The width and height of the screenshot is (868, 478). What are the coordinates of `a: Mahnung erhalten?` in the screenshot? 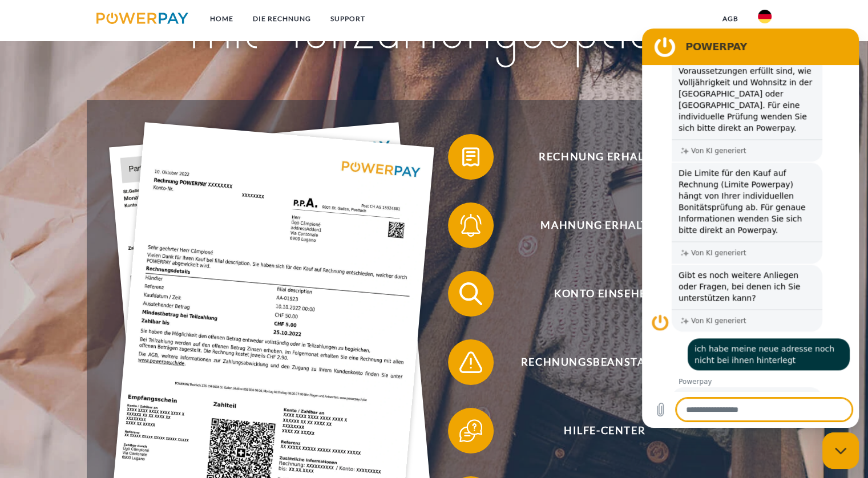 It's located at (597, 225).